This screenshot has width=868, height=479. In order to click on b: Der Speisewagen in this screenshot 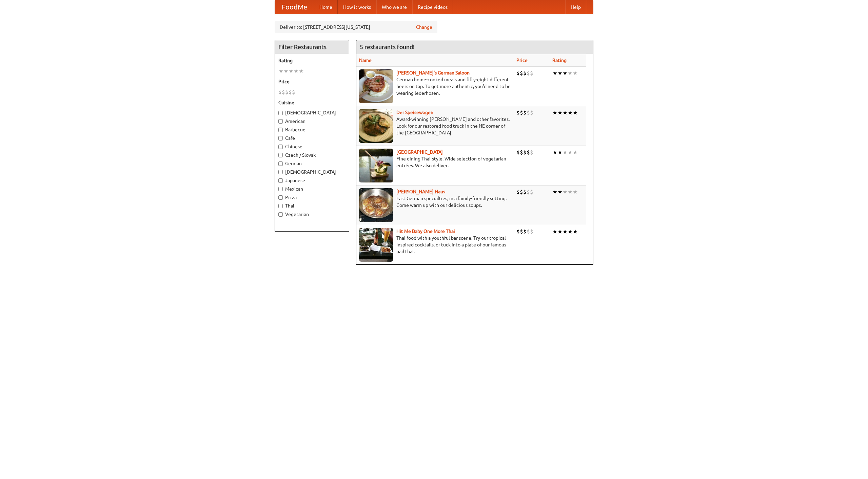, I will do `click(415, 112)`.